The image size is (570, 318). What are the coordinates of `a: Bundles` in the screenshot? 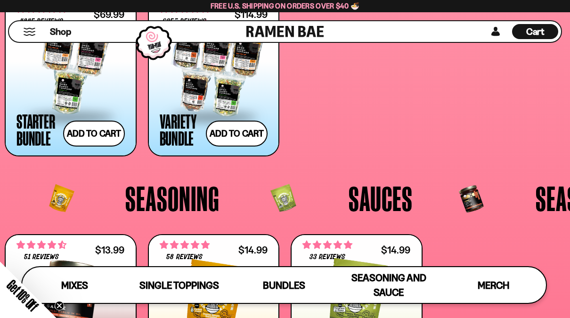 It's located at (284, 285).